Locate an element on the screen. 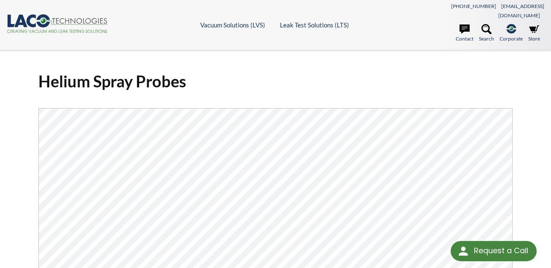 This screenshot has width=551, height=268. h1: Helium Spray Probes is located at coordinates (276, 81).